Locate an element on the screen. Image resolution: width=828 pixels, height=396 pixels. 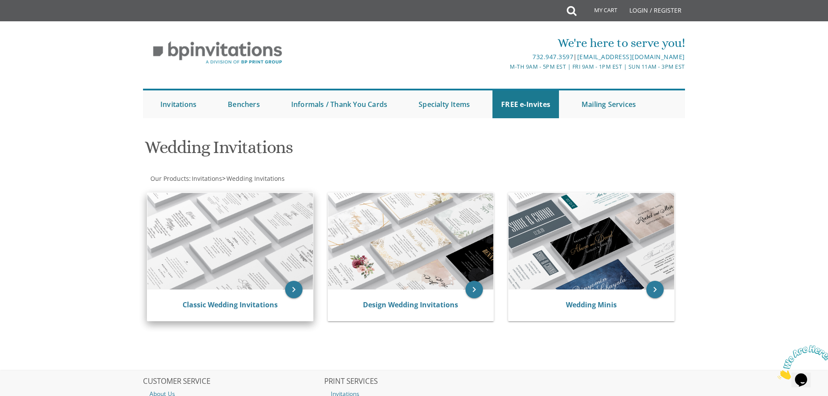
a: Wedding Invitations is located at coordinates (255, 178).